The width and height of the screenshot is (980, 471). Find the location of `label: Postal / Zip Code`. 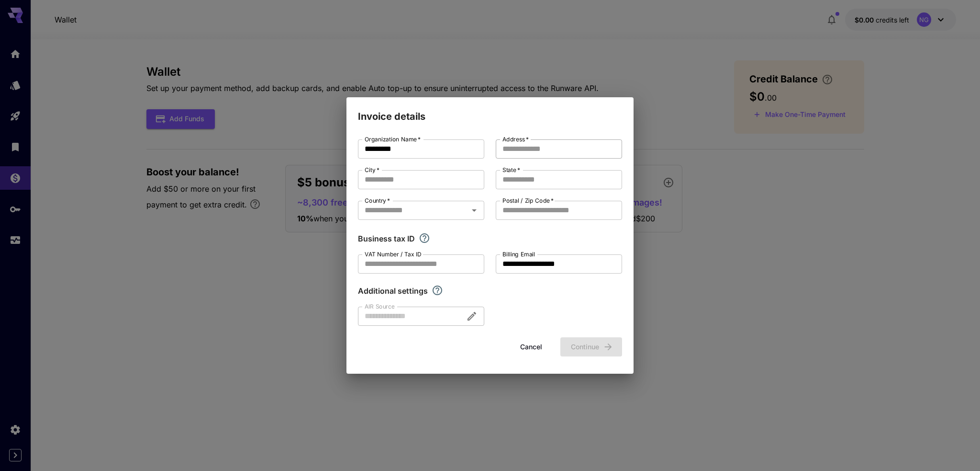

label: Postal / Zip Code is located at coordinates (528, 200).